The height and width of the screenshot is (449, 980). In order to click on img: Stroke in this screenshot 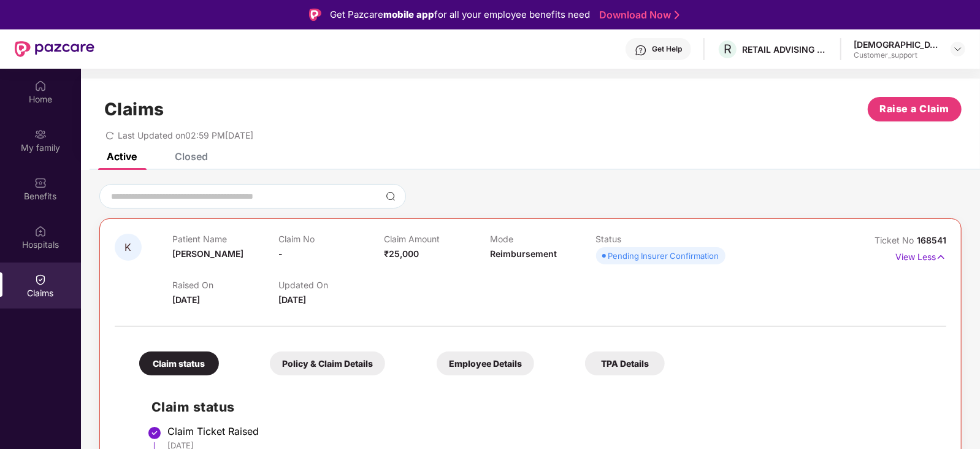, I will do `click(677, 15)`.